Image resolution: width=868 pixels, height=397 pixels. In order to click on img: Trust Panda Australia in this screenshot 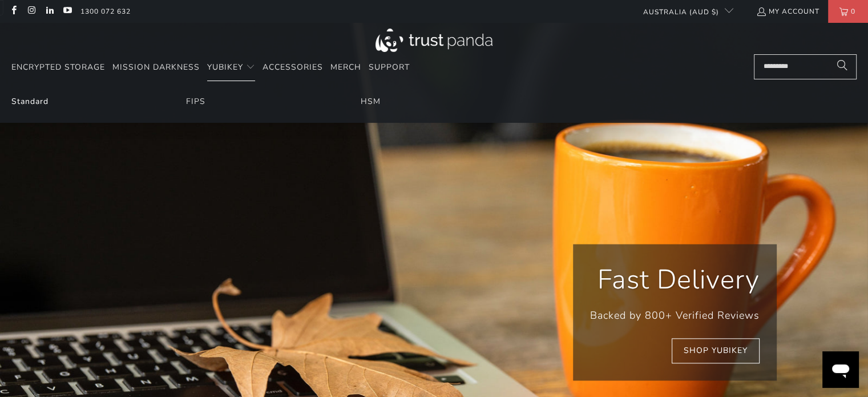, I will do `click(434, 40)`.